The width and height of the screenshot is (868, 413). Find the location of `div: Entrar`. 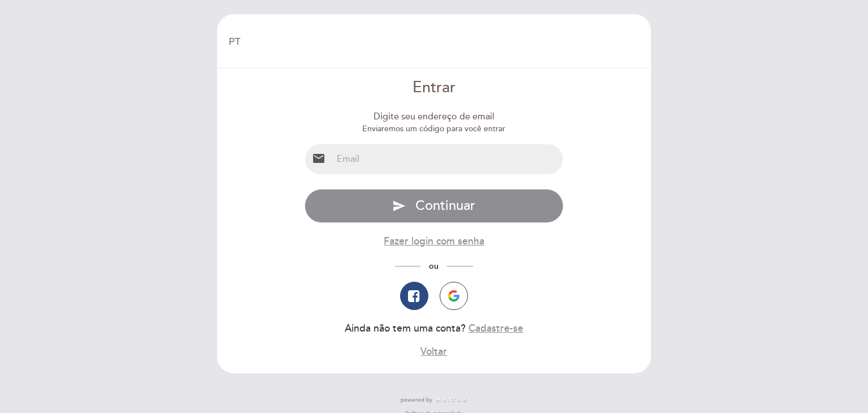

div: Entrar is located at coordinates (434, 88).